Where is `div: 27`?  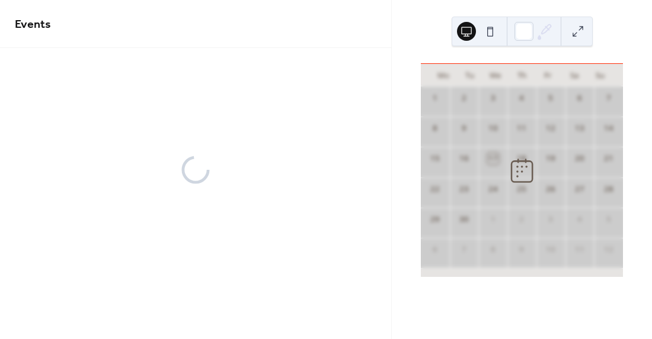 div: 27 is located at coordinates (579, 190).